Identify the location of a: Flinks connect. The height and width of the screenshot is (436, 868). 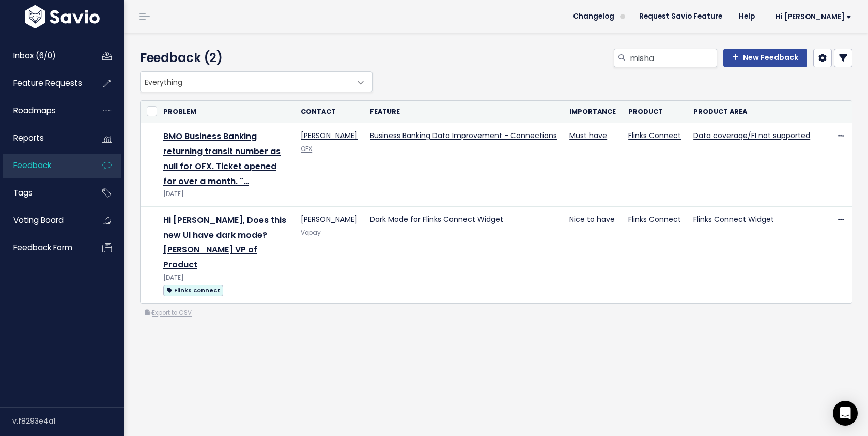
(193, 289).